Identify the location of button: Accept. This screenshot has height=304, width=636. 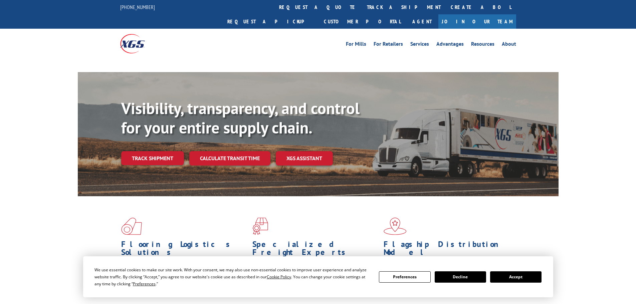
(516, 277).